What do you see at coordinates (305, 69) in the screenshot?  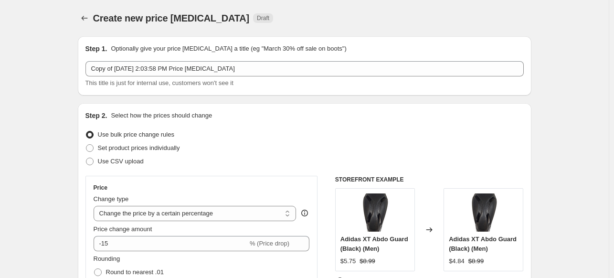 I see `input: 30% off holiday sale` at bounding box center [305, 69].